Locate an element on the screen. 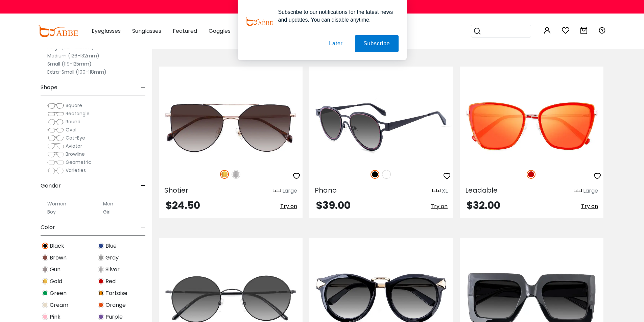 The width and height of the screenshot is (644, 322). span: $32.00 is located at coordinates (483, 206).